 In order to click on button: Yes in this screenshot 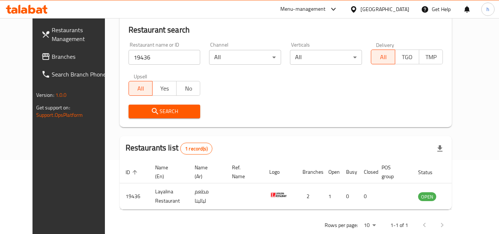, I will do `click(164, 88)`.